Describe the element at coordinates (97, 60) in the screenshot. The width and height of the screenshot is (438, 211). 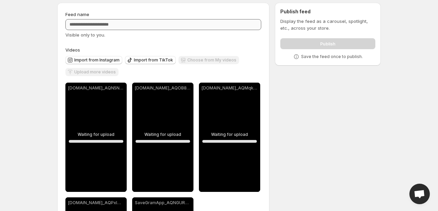
I see `span: Import from Instagram` at that location.